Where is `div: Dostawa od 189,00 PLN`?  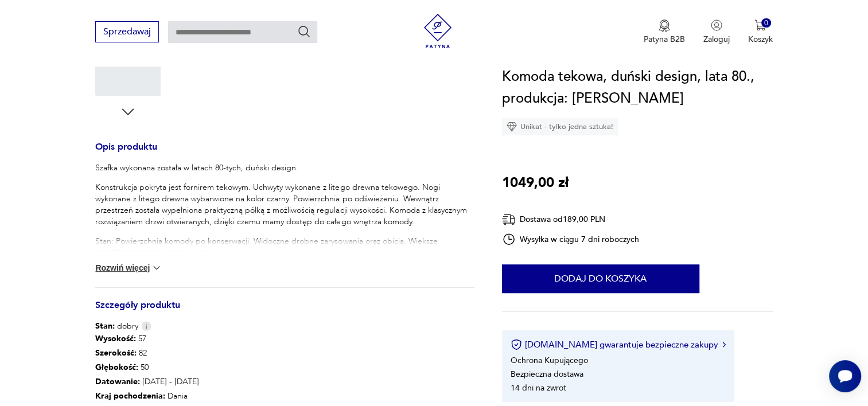
div: Dostawa od 189,00 PLN is located at coordinates (570, 219).